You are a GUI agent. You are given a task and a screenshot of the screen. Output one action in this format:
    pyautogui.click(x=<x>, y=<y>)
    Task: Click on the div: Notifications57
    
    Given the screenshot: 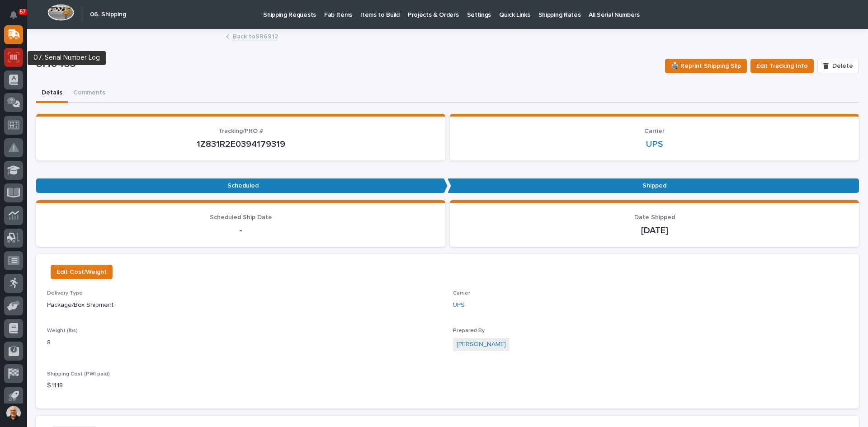 What is the action you would take?
    pyautogui.click(x=17, y=18)
    